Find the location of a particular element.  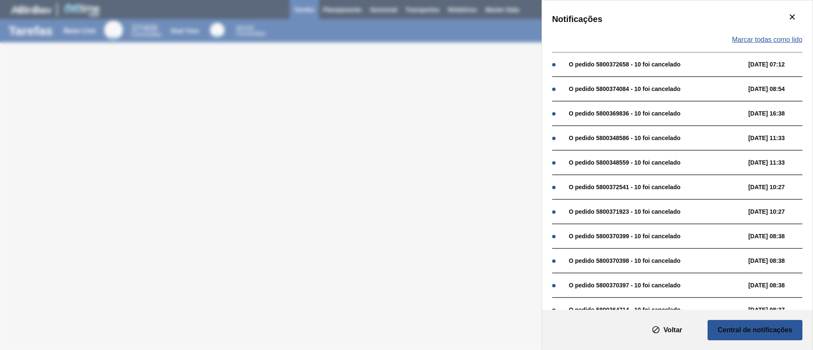

div: O pedido 5800370399 - 10 foi cancelado is located at coordinates (656, 236).